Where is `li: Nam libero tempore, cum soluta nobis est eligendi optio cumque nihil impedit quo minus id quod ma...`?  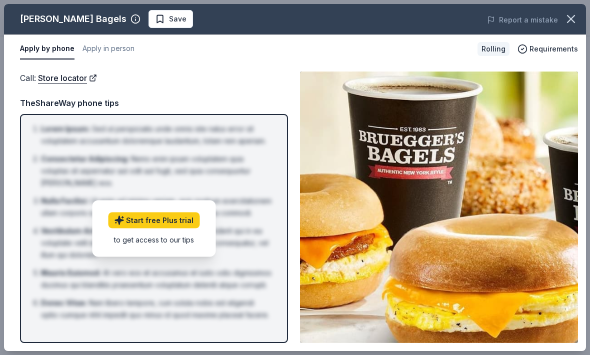
li: Nam libero tempore, cum soluta nobis est eligendi optio cumque nihil impedit quo minus id quod ma... is located at coordinates (157, 309).